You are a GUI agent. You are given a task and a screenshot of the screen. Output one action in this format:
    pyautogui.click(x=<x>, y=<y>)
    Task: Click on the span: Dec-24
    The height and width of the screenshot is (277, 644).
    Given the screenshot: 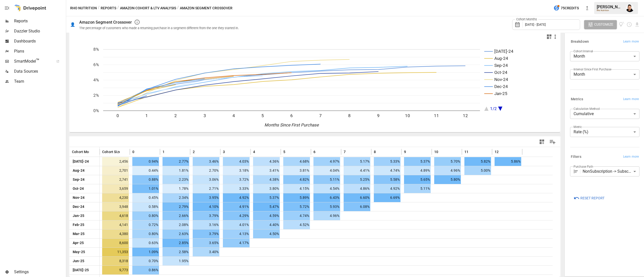 What is the action you would take?
    pyautogui.click(x=79, y=207)
    